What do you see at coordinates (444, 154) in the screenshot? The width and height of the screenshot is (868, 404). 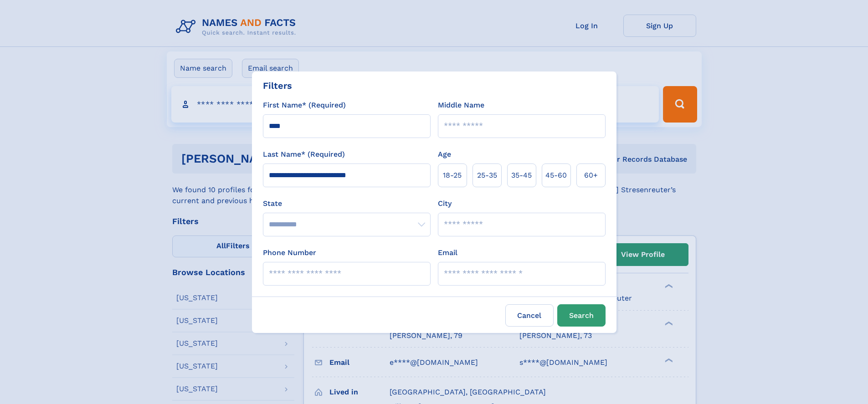 I see `label: Age` at bounding box center [444, 154].